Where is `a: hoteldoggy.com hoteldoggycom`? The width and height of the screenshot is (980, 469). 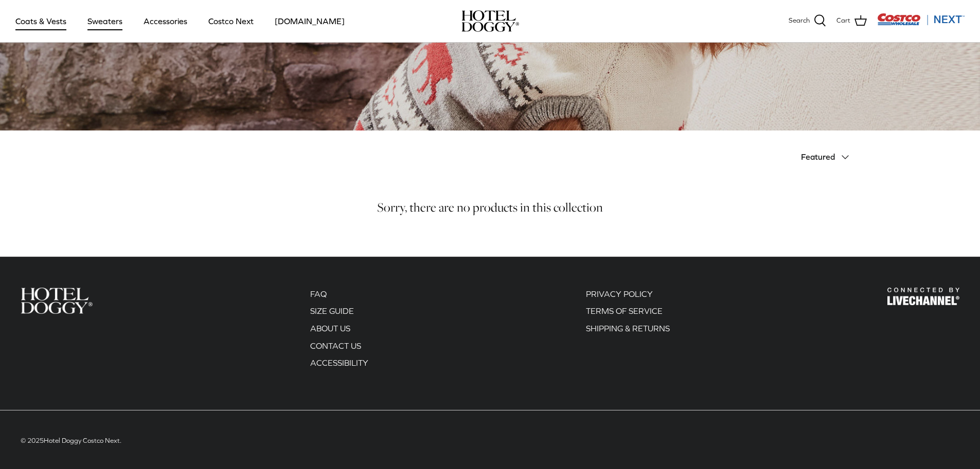 a: hoteldoggy.com hoteldoggycom is located at coordinates (490, 21).